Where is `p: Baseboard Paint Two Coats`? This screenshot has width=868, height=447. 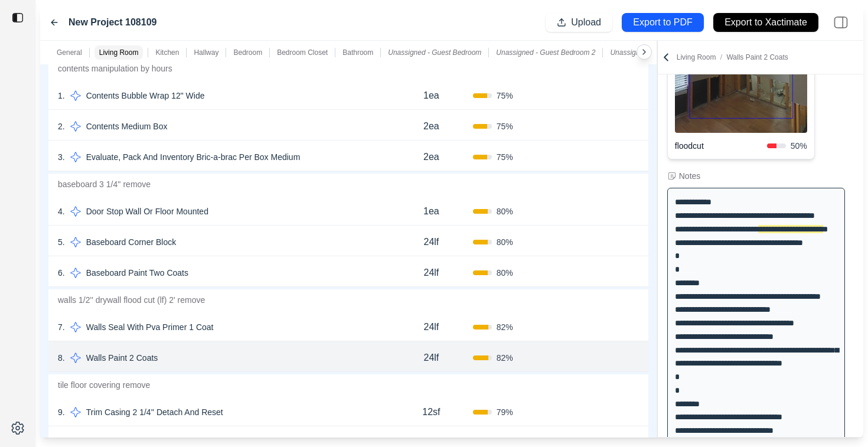
p: Baseboard Paint Two Coats is located at coordinates (137, 273).